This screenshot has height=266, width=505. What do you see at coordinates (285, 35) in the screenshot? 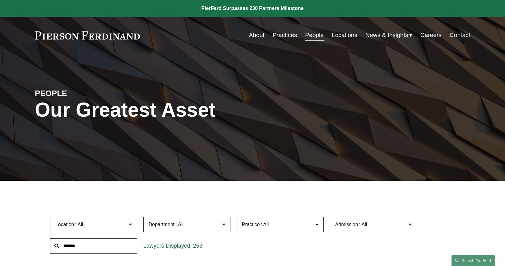
I see `a: Practices` at bounding box center [285, 35].